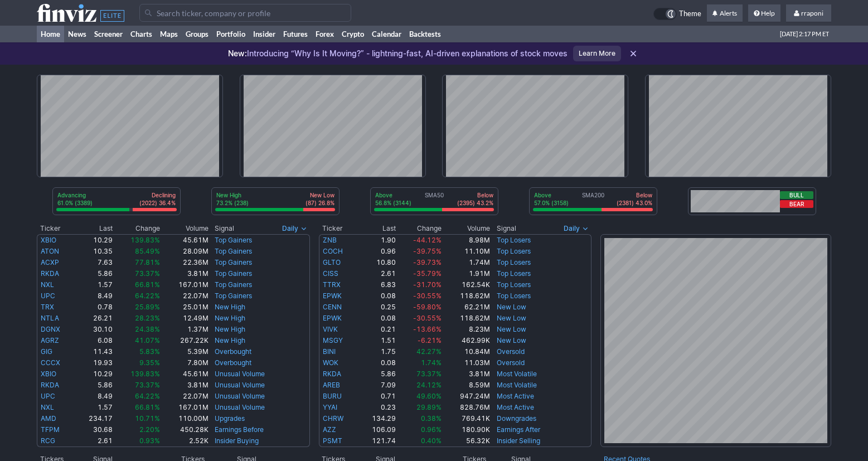 The image size is (868, 461). Describe the element at coordinates (324, 34) in the screenshot. I see `a: Forex` at that location.